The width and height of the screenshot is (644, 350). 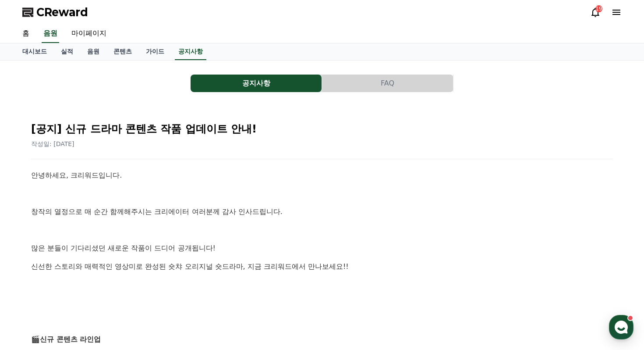 I want to click on a: 19, so click(x=596, y=12).